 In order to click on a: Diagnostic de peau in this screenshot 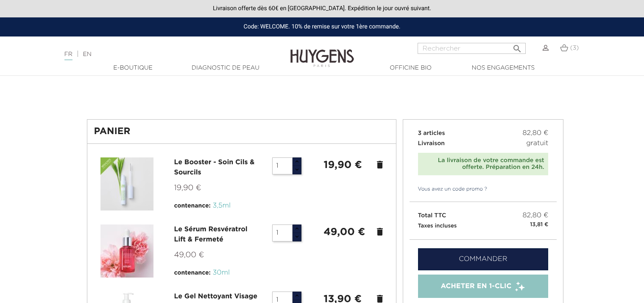, I will do `click(225, 68)`.